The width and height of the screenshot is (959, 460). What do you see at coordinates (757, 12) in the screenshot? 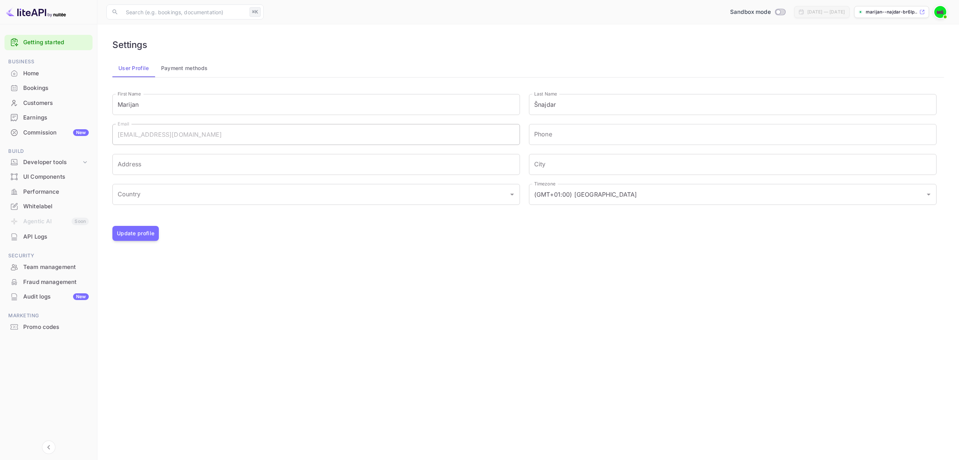
I see `div: Switch to Production mode` at bounding box center [757, 12].